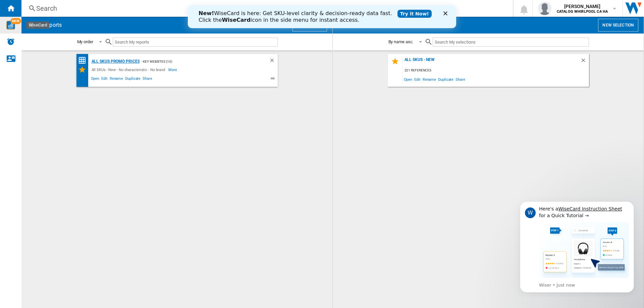 The height and width of the screenshot is (308, 644). Describe the element at coordinates (492, 62) in the screenshot. I see `div: All SKUs - New` at that location.